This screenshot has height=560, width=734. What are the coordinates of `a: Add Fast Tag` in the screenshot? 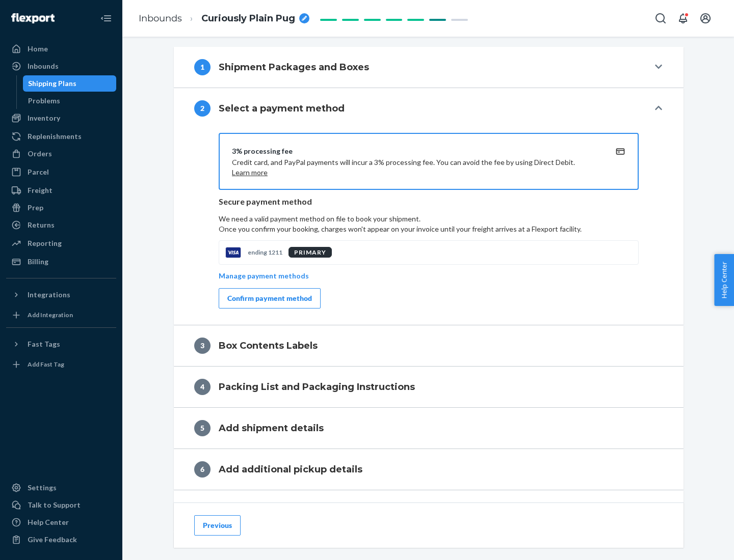 It's located at (61, 364).